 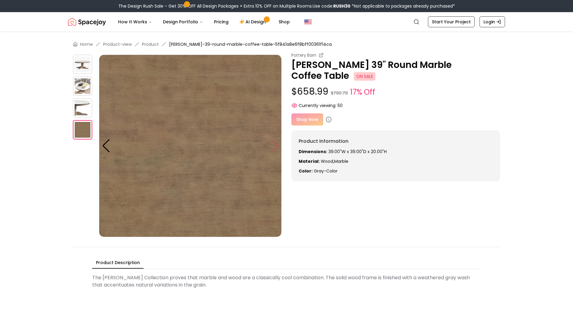 I want to click on a: AI Design, so click(x=254, y=22).